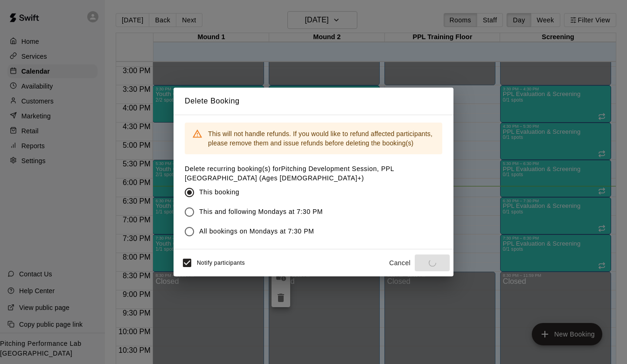 This screenshot has width=627, height=364. Describe the element at coordinates (321, 138) in the screenshot. I see `div: This will not handle refunds. If you would like to refund affected participants, please remove th...` at that location.